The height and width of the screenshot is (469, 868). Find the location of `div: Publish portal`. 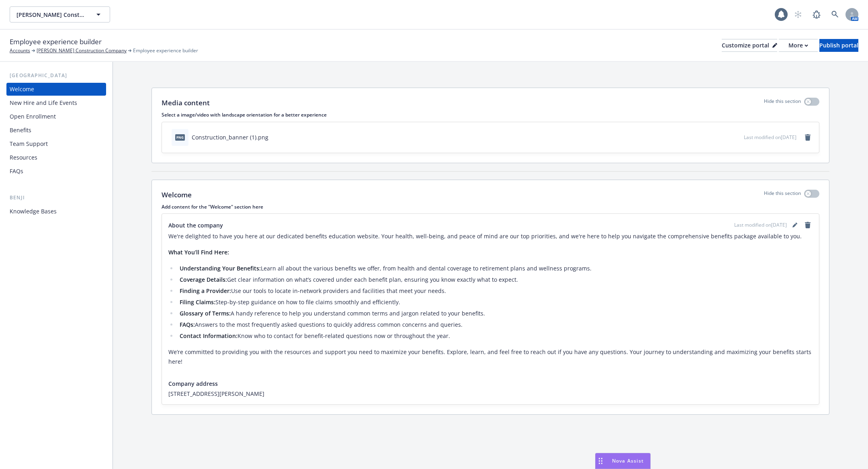

div: Publish portal is located at coordinates (839, 46).